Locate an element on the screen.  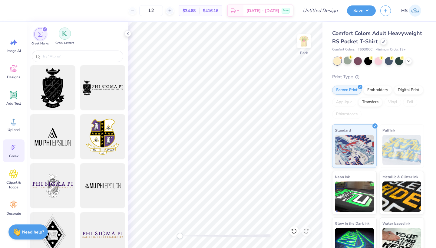
div: Screen Print is located at coordinates (346, 90).